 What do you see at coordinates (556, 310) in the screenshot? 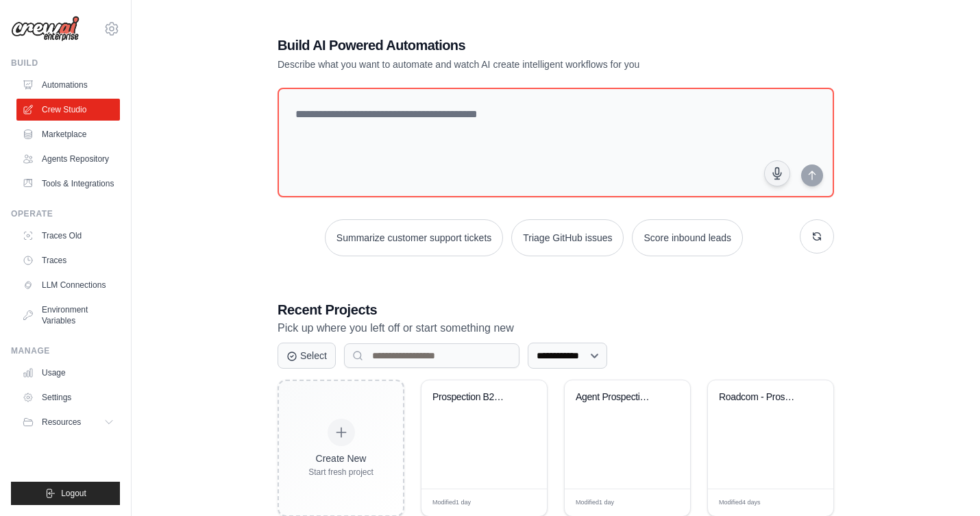
I see `h3: Recent Projects` at bounding box center [556, 310].